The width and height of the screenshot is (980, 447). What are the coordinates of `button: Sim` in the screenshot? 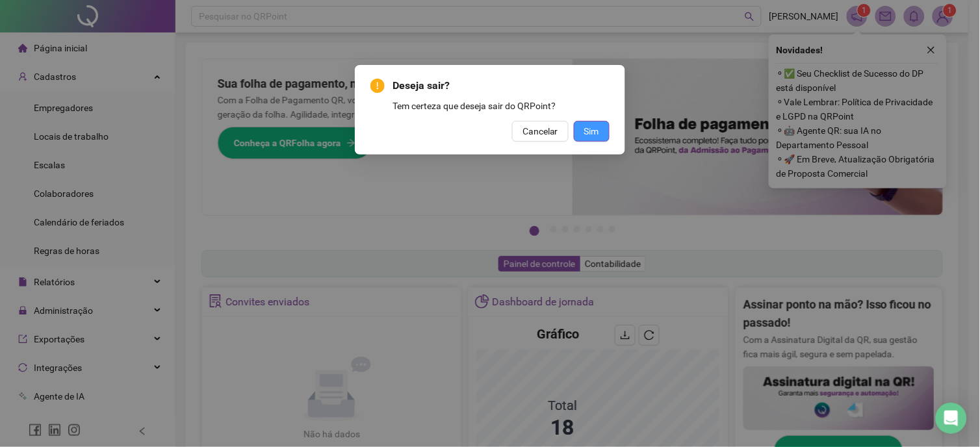 It's located at (591, 132).